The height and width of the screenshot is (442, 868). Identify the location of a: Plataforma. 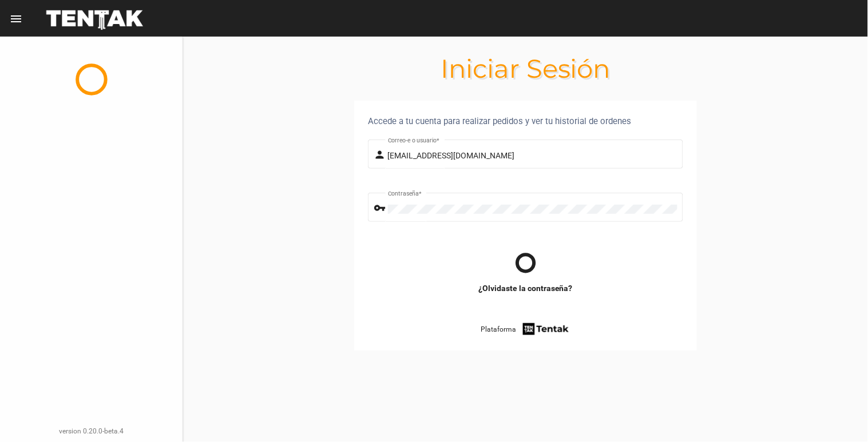
(525, 329).